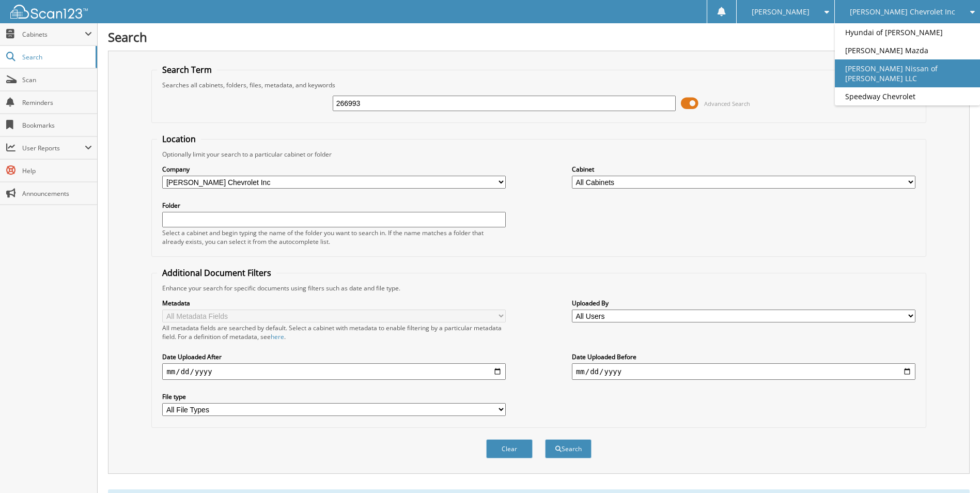 Image resolution: width=980 pixels, height=493 pixels. What do you see at coordinates (538, 154) in the screenshot?
I see `div: Optionally limit your search to a particular cabinet or folder` at bounding box center [538, 154].